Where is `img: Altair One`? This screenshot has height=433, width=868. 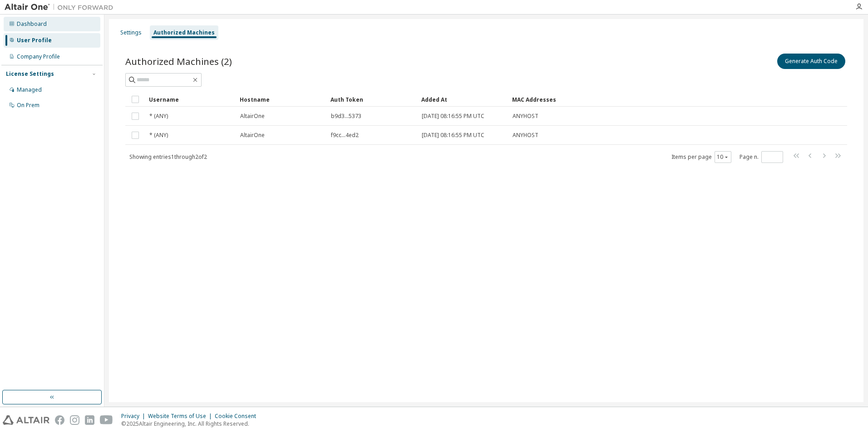 img: Altair One is located at coordinates (61, 7).